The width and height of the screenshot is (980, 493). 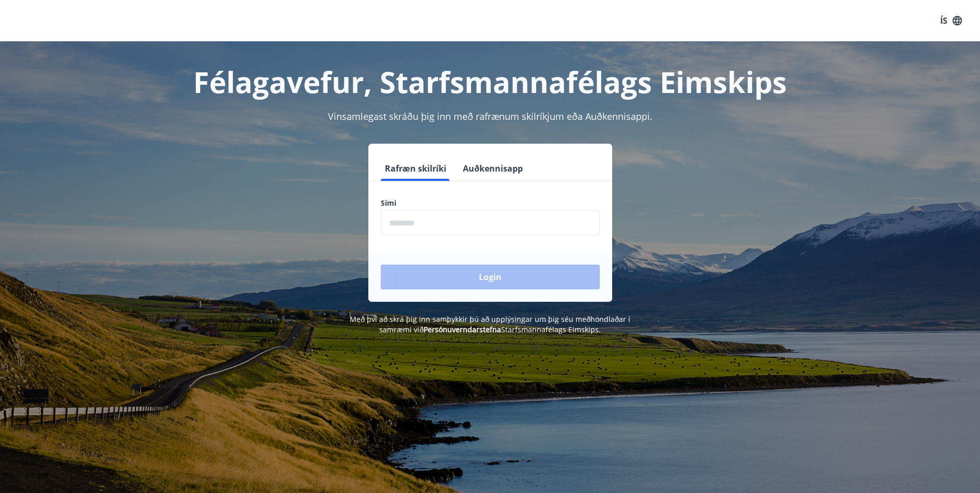 I want to click on button: Auðkennisapp, so click(x=493, y=168).